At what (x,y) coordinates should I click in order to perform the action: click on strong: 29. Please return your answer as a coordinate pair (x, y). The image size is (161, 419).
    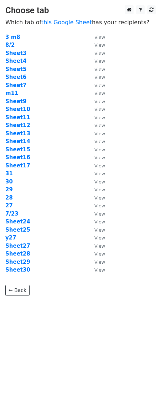
    Looking at the image, I should click on (9, 190).